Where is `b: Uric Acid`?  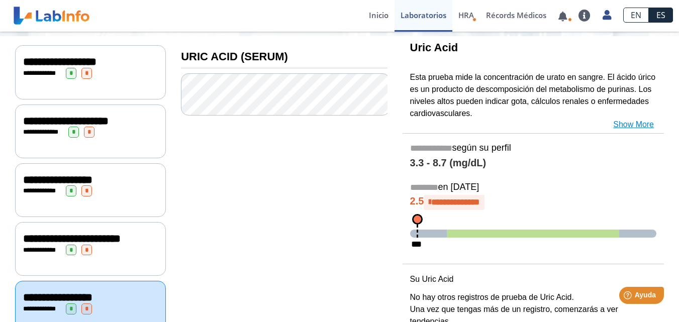
b: Uric Acid is located at coordinates (434, 47).